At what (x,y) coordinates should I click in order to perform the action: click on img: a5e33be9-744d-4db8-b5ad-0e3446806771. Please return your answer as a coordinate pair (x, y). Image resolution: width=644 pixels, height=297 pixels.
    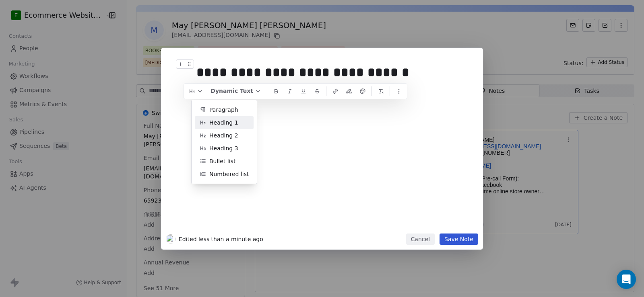
    Looking at the image, I should click on (171, 239).